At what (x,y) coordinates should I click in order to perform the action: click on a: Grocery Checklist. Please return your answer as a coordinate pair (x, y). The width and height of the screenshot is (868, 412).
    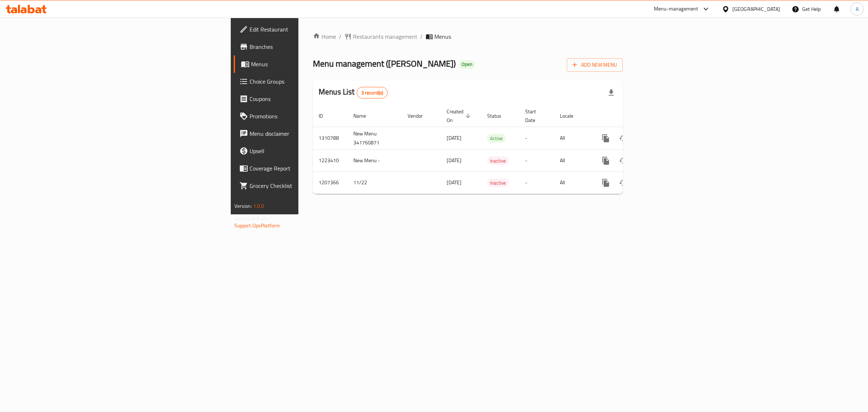
    Looking at the image, I should click on (305, 185).